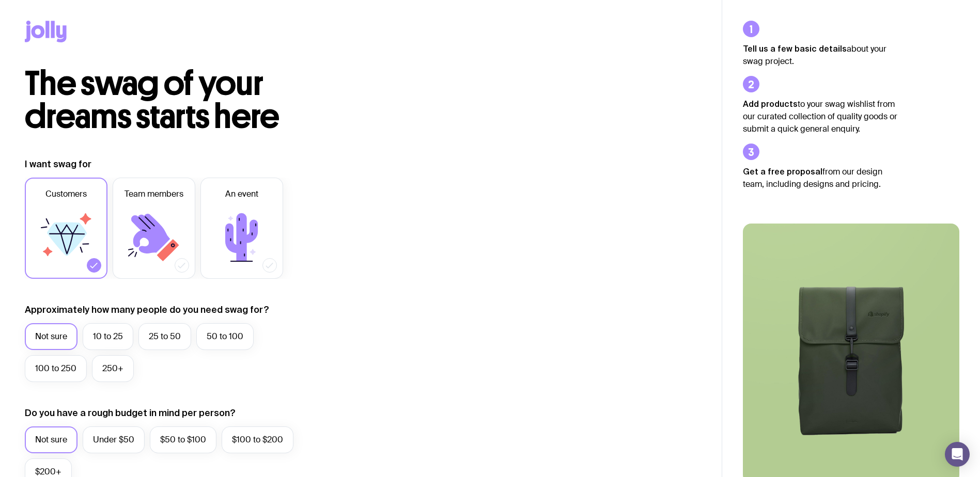  Describe the element at coordinates (66, 194) in the screenshot. I see `span: Customers` at that location.